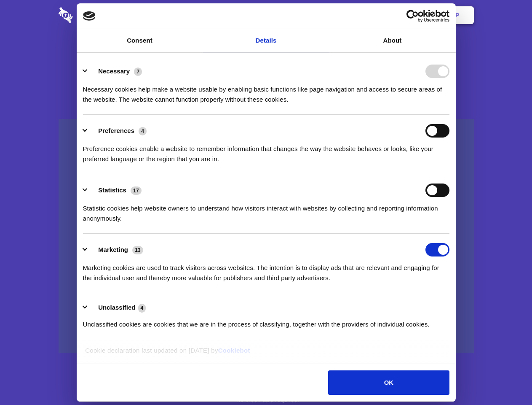 The image size is (532, 405). What do you see at coordinates (266, 91) in the screenshot?
I see `div: Necessary cookies help make a website usable by enabling basic functions like page navigation and...` at bounding box center [266, 91].